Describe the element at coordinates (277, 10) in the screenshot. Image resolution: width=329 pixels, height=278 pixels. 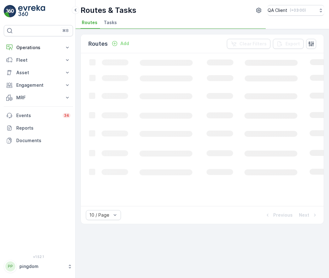
I see `p: QA Client` at that location.